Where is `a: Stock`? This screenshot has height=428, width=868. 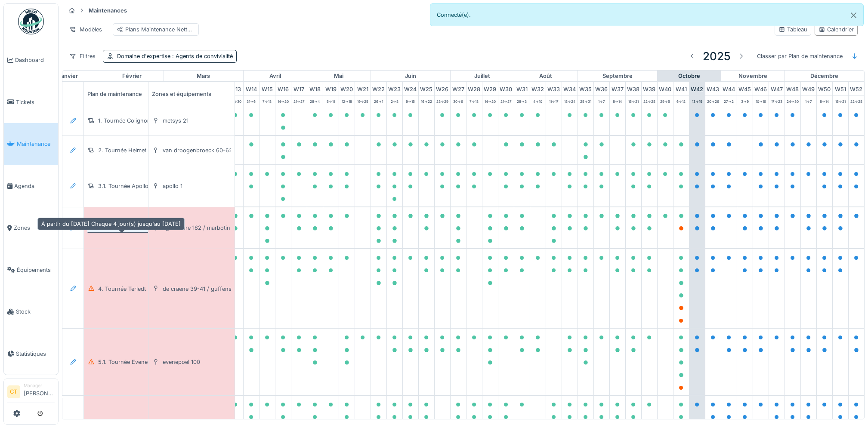 a: Stock is located at coordinates (31, 312).